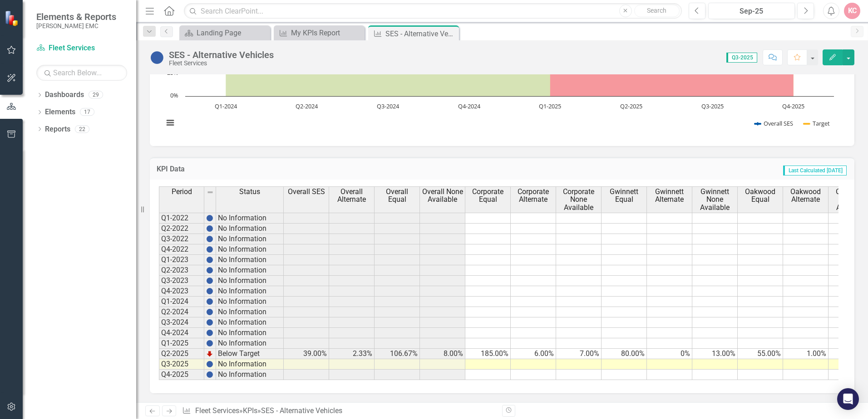 The height and width of the screenshot is (419, 868). Describe the element at coordinates (533, 196) in the screenshot. I see `span: Corporate Alternate` at that location.